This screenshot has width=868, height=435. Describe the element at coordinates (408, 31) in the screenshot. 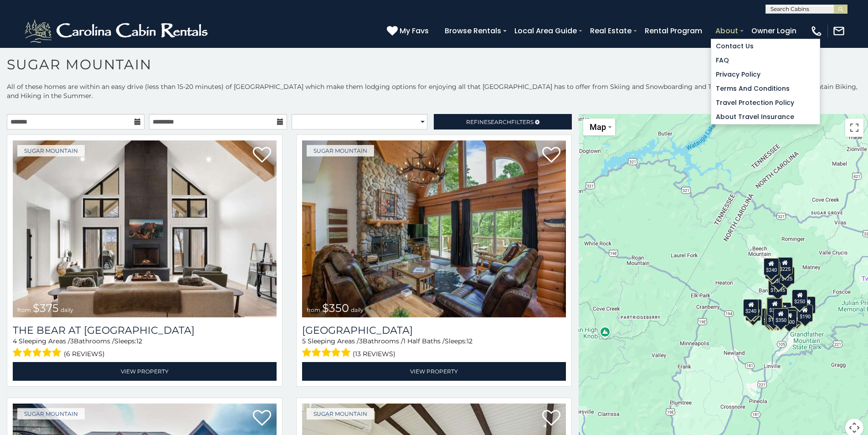

I see `a: My Favs` at that location.